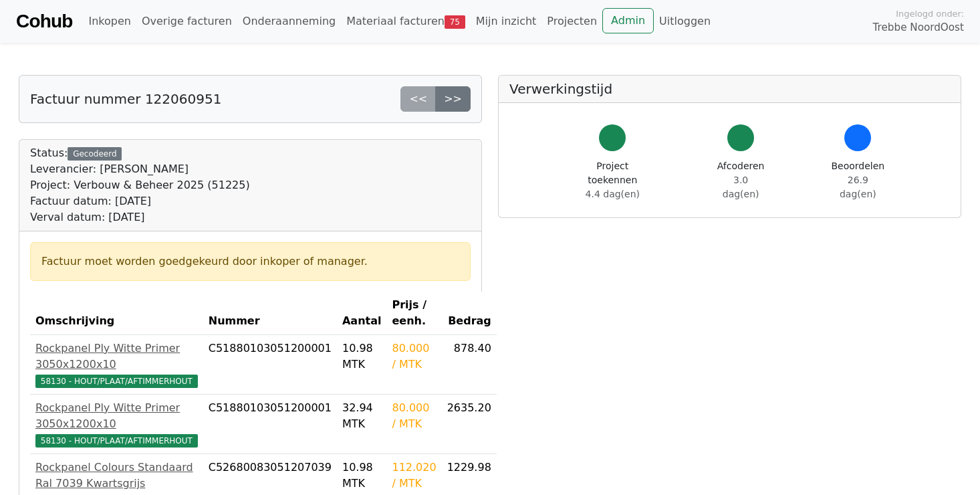 This screenshot has height=495, width=980. I want to click on span: 4.4 dag(en), so click(612, 194).